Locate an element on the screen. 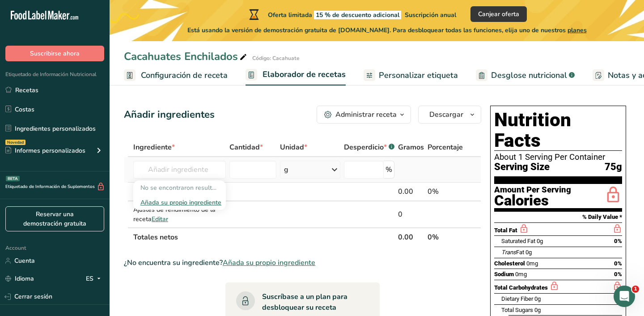 Image resolution: width=644 pixels, height=316 pixels. div: No se encontraron resultados is located at coordinates (179, 187).